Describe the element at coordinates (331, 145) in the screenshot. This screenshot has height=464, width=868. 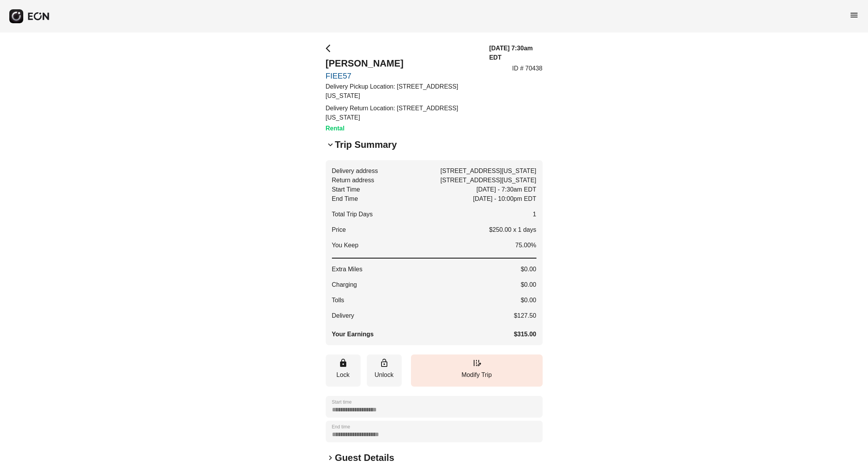
I see `span: keyboard_arrow_down` at that location.